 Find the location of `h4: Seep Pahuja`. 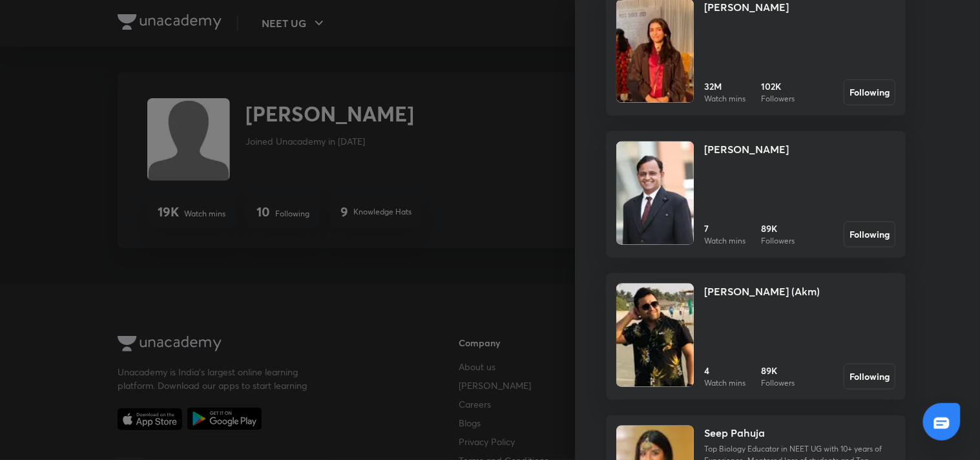

h4: Seep Pahuja is located at coordinates (734, 434).